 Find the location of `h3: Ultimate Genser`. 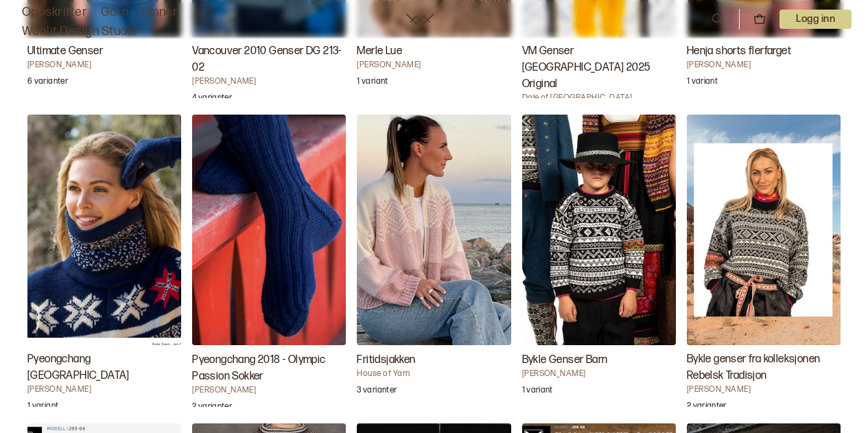

h3: Ultimate Genser is located at coordinates (105, 51).